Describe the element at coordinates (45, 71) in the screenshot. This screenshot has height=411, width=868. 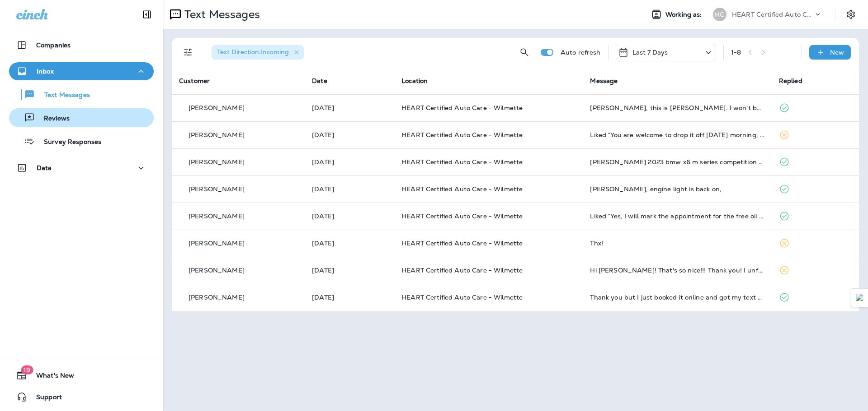
I see `p: Inbox` at that location.